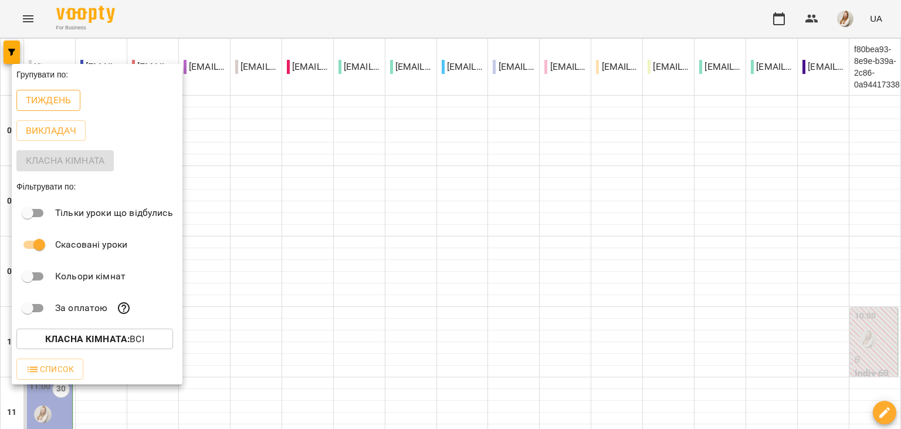  What do you see at coordinates (51, 131) in the screenshot?
I see `button: Викладач` at bounding box center [51, 131].